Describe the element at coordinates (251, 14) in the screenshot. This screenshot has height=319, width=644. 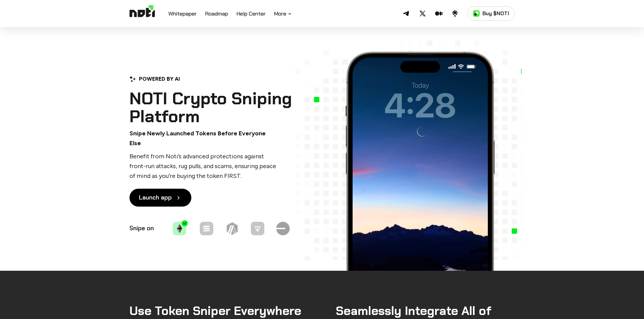
I see `a: Help Center` at that location.